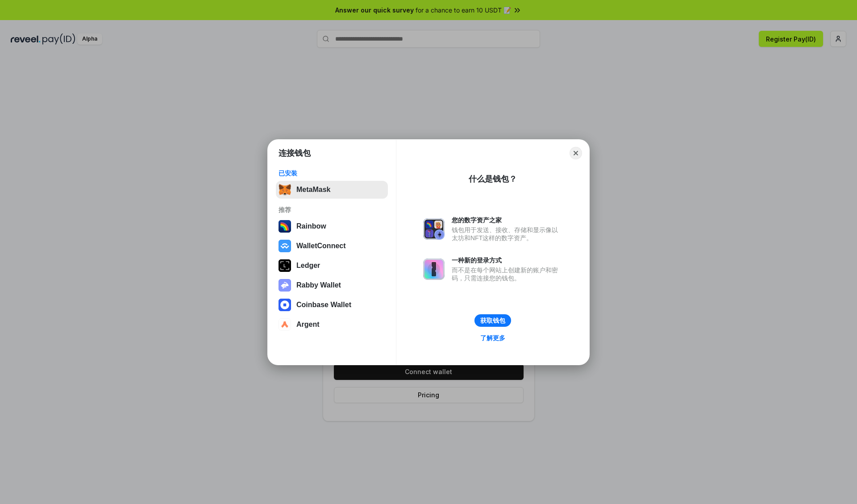 This screenshot has width=857, height=504. I want to click on div: 钱包用于发送、接收、存储和显示像以太坊和NFT这样的数字资产。, so click(507, 234).